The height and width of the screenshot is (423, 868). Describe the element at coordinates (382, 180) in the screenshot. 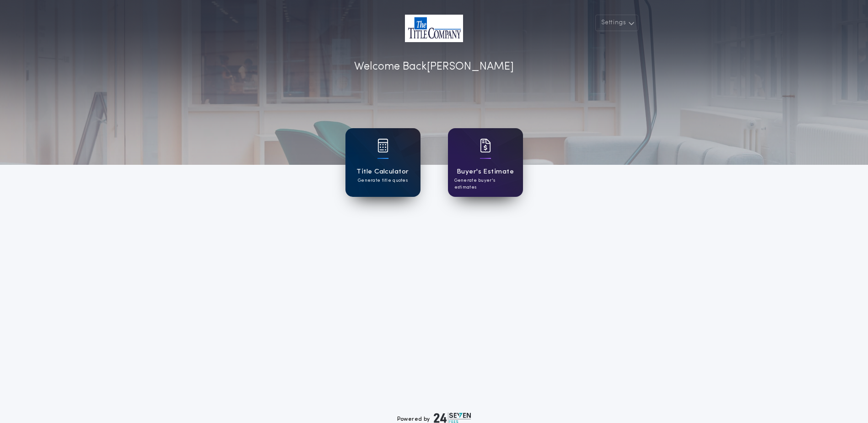

I see `p: Generate title quotes` at that location.